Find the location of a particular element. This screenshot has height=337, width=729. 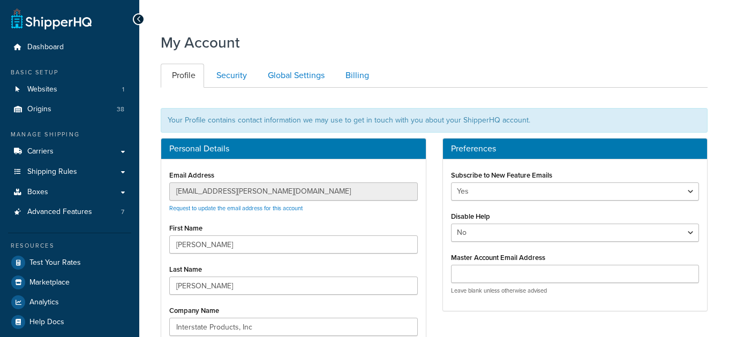

label: Subscribe to New Feature Emails is located at coordinates (501, 175).